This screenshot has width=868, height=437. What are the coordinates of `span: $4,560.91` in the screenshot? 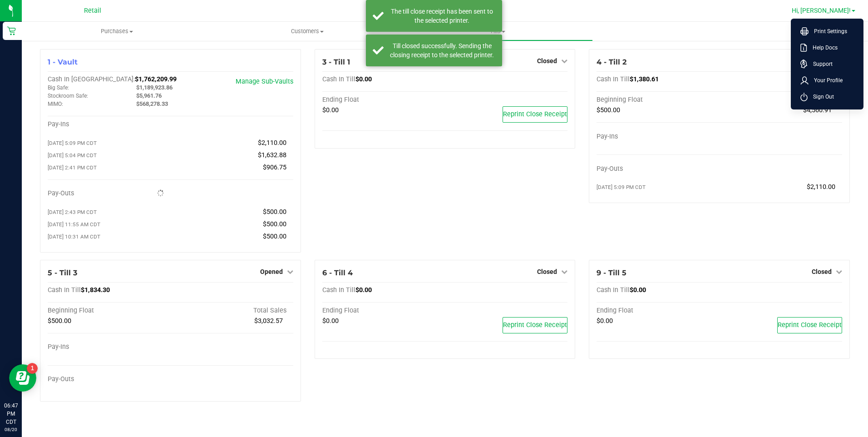 It's located at (817, 110).